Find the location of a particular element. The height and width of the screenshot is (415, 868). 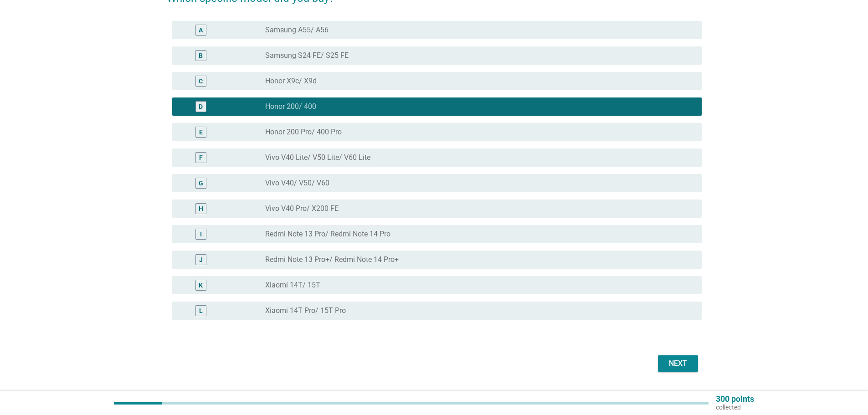

div: I is located at coordinates (201, 234).